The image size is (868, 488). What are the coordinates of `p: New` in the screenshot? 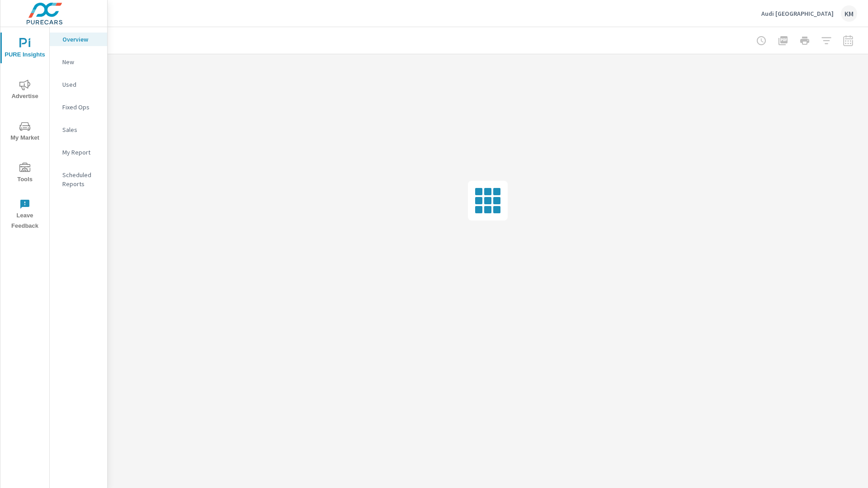 It's located at (81, 62).